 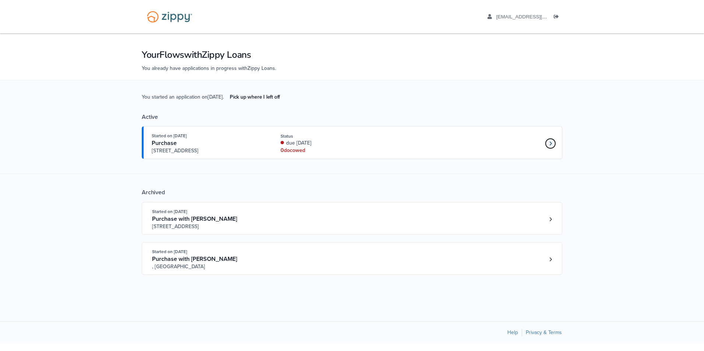 I want to click on h1: Your Flows with Zippy Loans, so click(x=352, y=55).